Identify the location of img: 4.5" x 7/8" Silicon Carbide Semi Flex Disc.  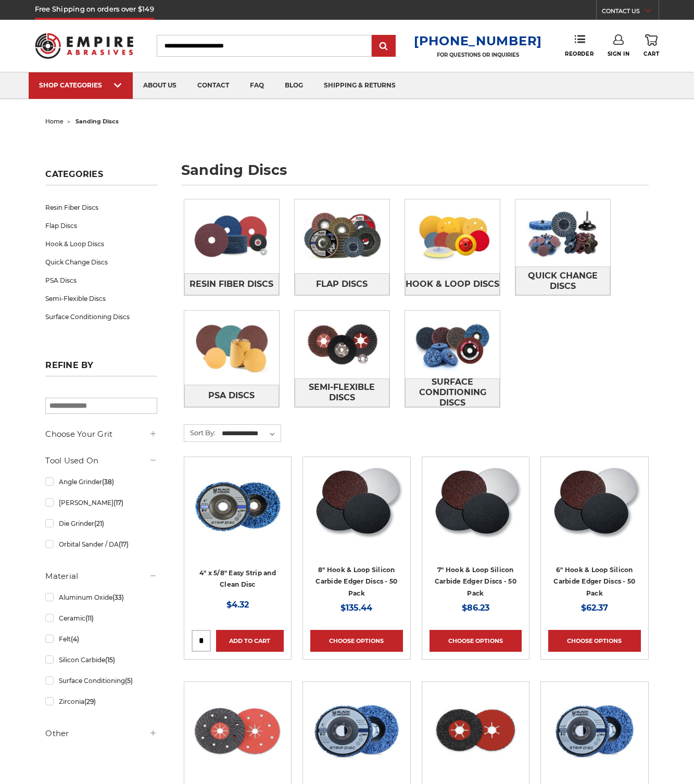
(475, 731).